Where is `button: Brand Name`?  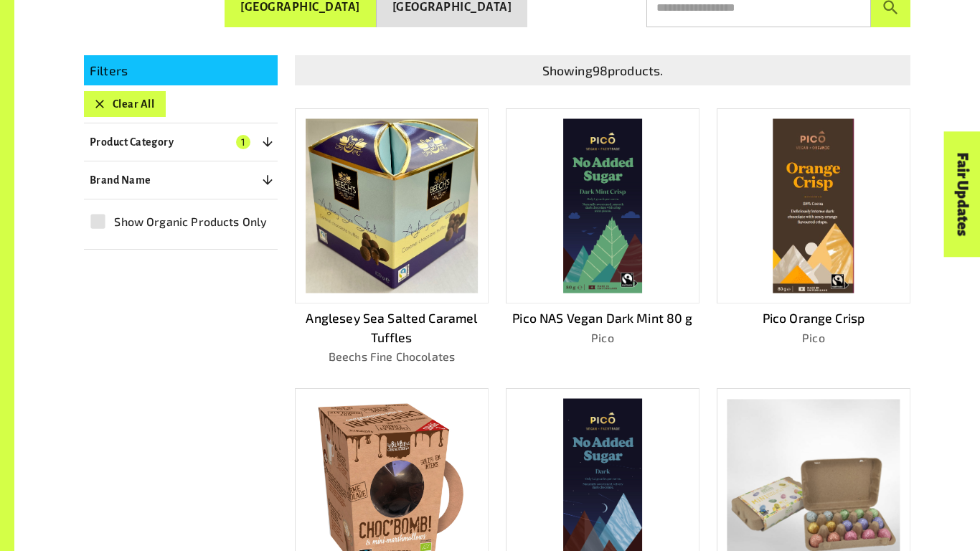 button: Brand Name is located at coordinates (180, 180).